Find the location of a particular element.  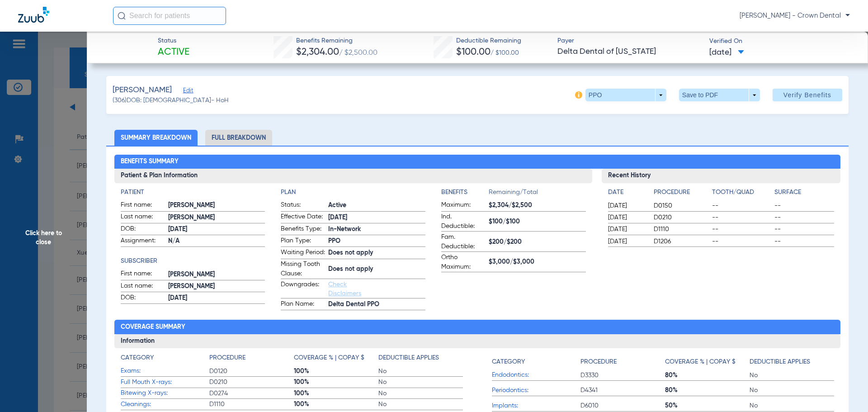

input: Search for patients is located at coordinates (170, 16).